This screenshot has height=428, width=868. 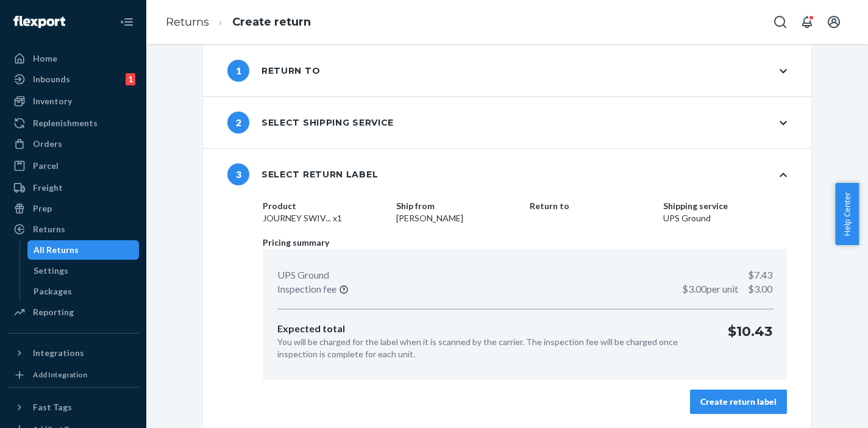 I want to click on button: Open account menu, so click(x=834, y=22).